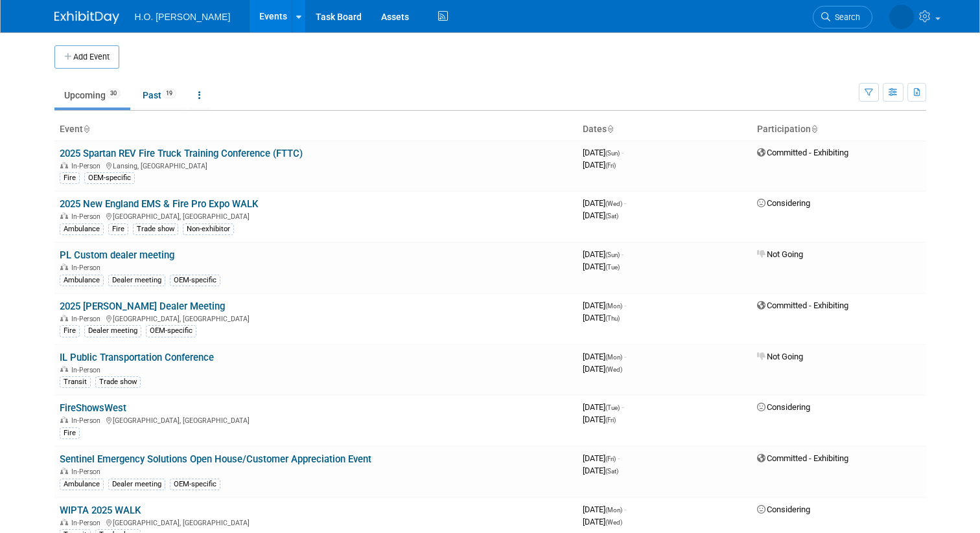  What do you see at coordinates (610, 129) in the screenshot?
I see `a: Sort by Start Date` at bounding box center [610, 129].